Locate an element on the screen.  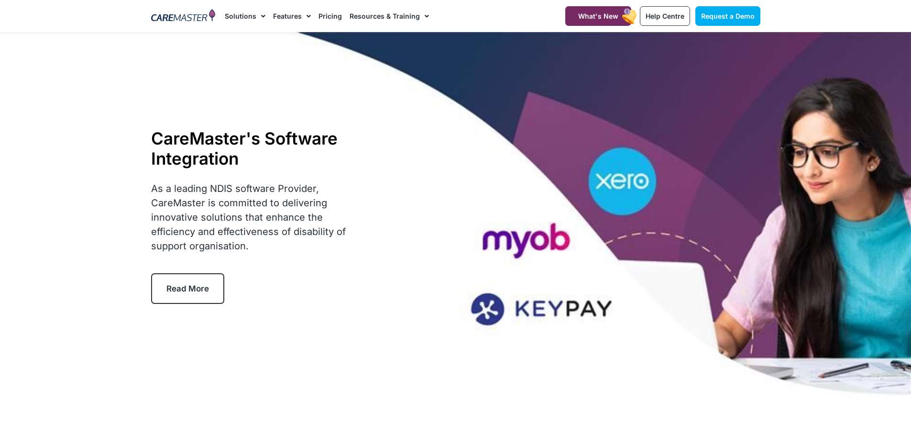
a: Help Centre is located at coordinates (665, 16).